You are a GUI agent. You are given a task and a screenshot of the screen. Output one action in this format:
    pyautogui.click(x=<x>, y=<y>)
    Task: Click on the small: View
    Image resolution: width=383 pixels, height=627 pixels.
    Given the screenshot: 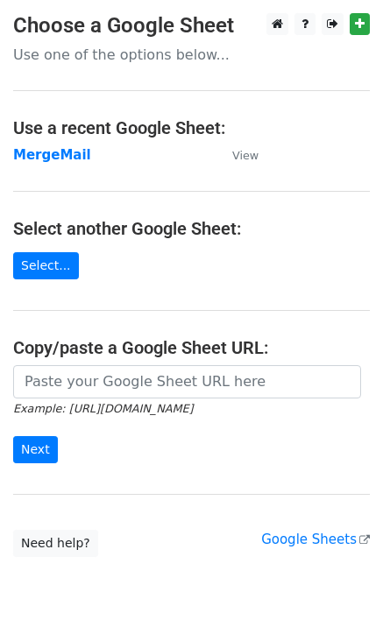 What is the action you would take?
    pyautogui.click(x=245, y=155)
    